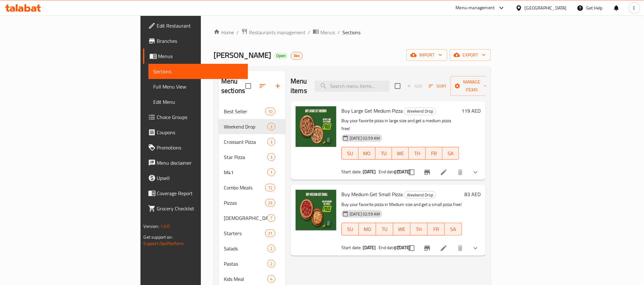 The image size is (644, 285). Describe the element at coordinates (200, 193) in the screenshot. I see `span: Coverage Report` at that location.